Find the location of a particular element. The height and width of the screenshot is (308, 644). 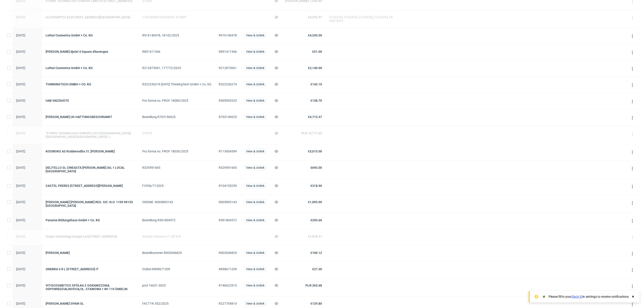

span: €27.30 is located at coordinates (317, 269).